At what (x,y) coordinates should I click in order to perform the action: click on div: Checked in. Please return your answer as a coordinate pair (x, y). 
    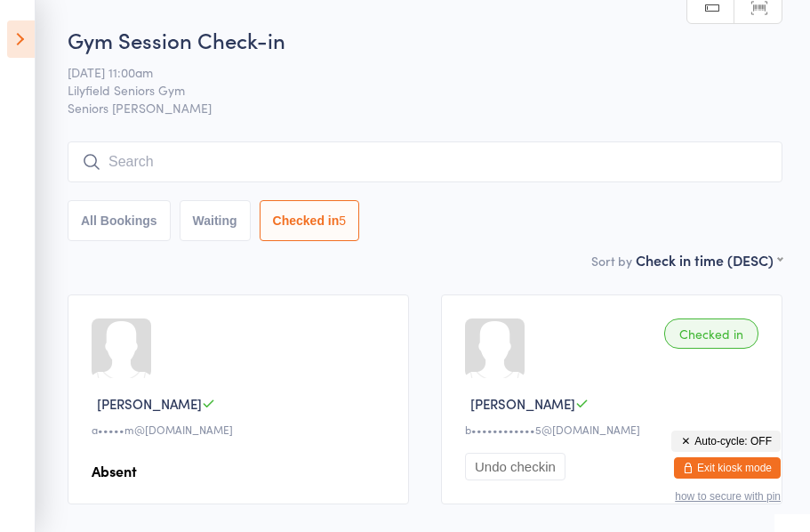
    Looking at the image, I should click on (711, 333).